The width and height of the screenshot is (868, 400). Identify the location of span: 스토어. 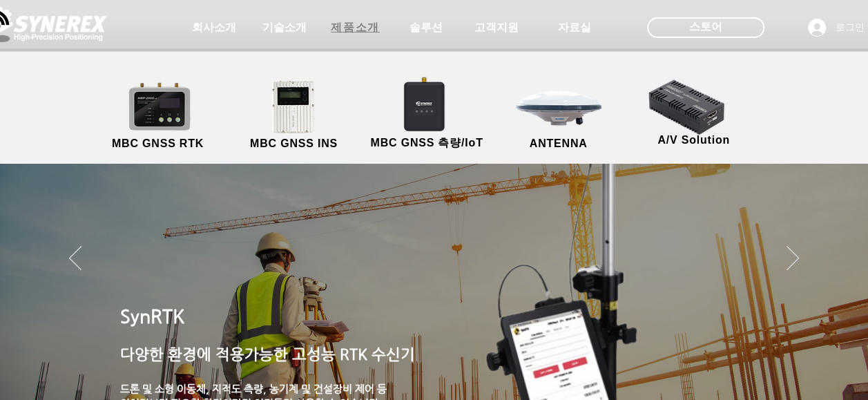
(705, 27).